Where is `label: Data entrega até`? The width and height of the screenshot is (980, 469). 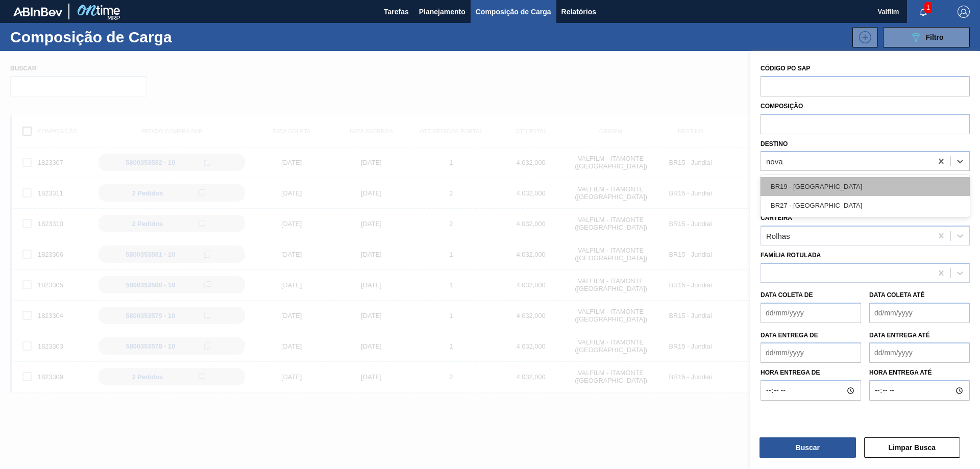 label: Data entrega até is located at coordinates (900, 335).